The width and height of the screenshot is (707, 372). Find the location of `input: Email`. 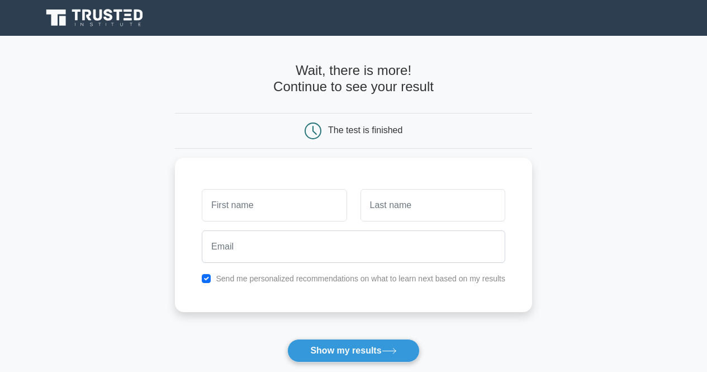

input: Email is located at coordinates (353, 247).